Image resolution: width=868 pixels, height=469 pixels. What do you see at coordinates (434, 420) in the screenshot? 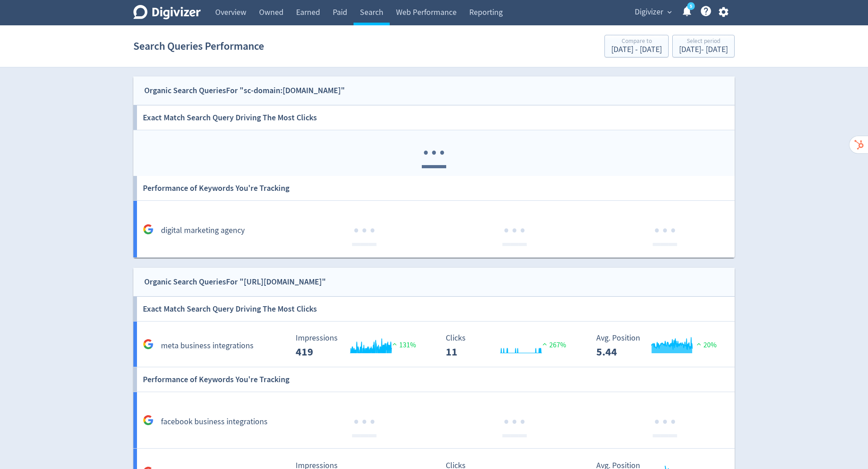
I see `a: facebook business integrations·········` at bounding box center [434, 420].